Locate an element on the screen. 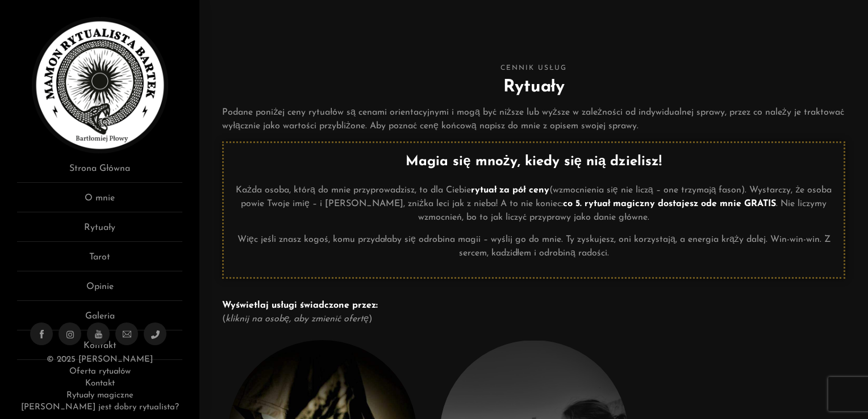 The width and height of the screenshot is (868, 419). p: Podane poniżej ceny rytuałów są cenami orientacyjnymi i mogą być niższe lub wyższe w zależności o... is located at coordinates (533, 119).